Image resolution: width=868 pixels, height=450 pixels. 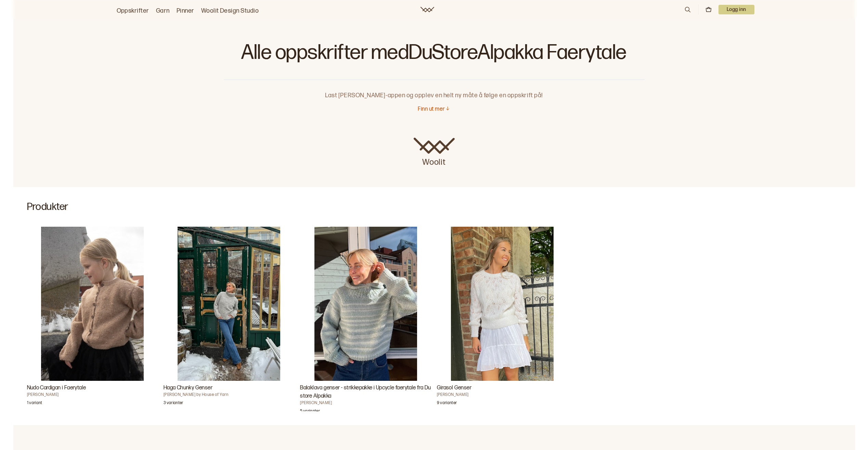 I want to click on h3: Balaklava genser - strikkepakke i Upcycle faerytale fra Du store Alpakka, so click(x=365, y=392).